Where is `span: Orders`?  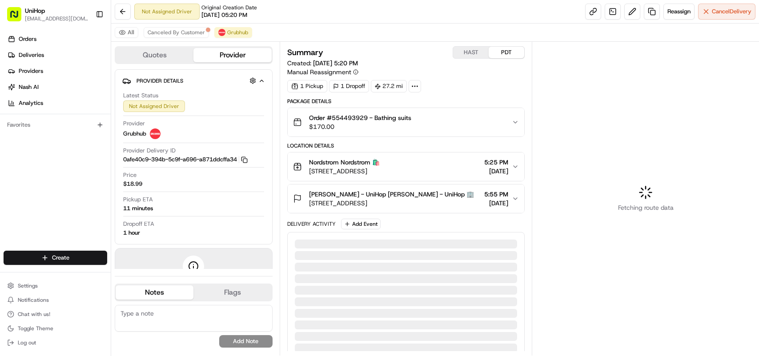
span: Orders is located at coordinates (28, 39).